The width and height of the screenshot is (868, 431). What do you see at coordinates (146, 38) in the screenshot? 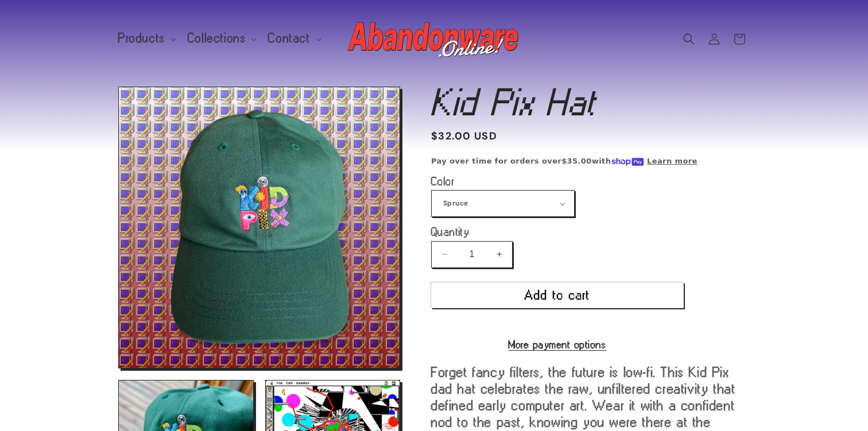
I see `summary: Products` at bounding box center [146, 38].